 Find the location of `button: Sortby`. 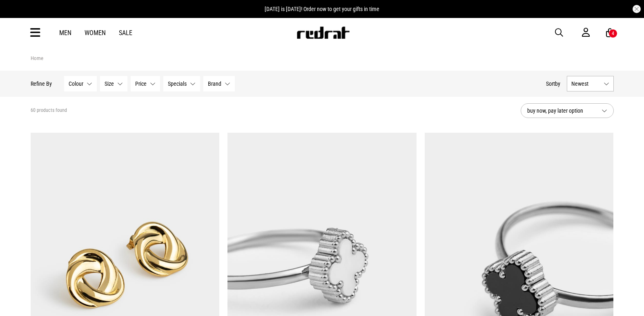

button: Sortby is located at coordinates (553, 84).